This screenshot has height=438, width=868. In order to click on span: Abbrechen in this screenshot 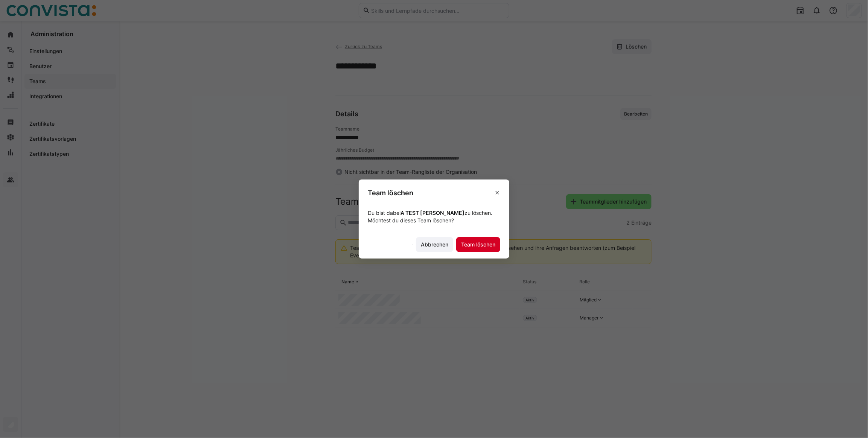, I will do `click(434, 245)`.